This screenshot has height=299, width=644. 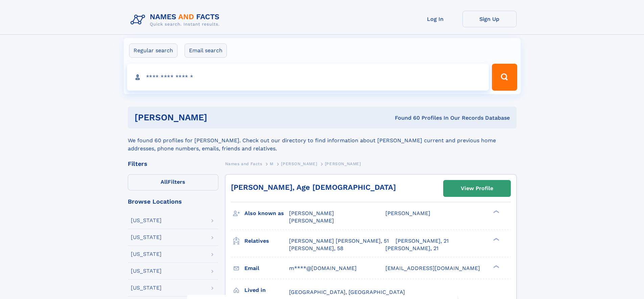 I want to click on div: Browse Locations, so click(x=173, y=201).